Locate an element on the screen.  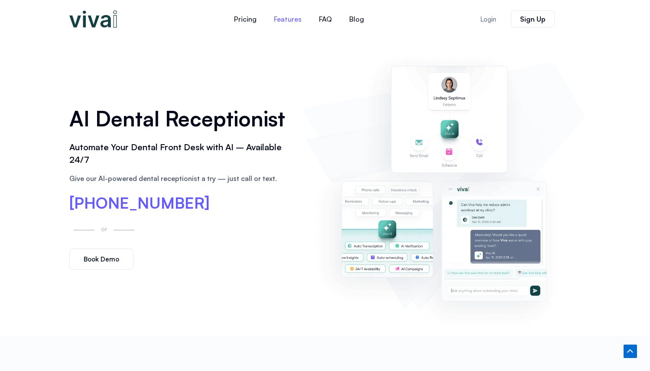
a: Pricing is located at coordinates (245, 19).